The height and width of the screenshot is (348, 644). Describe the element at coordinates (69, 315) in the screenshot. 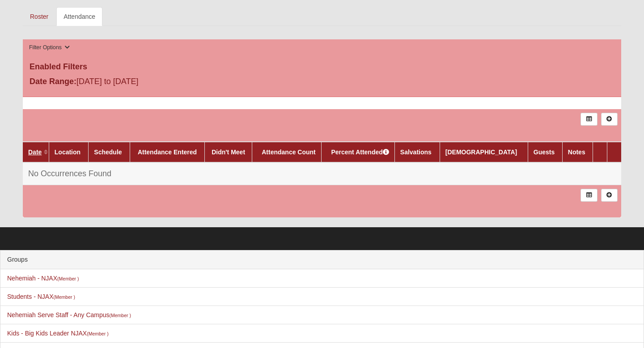

I see `a: Nehemiah Serve Staff - Any Campus(Member )` at that location.